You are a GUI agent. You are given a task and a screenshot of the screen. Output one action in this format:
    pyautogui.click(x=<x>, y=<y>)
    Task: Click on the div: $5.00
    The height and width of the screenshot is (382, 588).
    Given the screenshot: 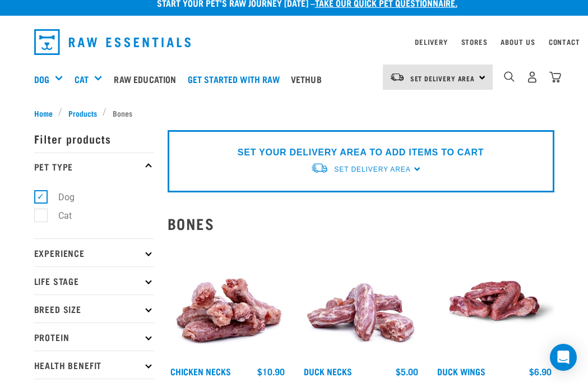 What is the action you would take?
    pyautogui.click(x=407, y=371)
    